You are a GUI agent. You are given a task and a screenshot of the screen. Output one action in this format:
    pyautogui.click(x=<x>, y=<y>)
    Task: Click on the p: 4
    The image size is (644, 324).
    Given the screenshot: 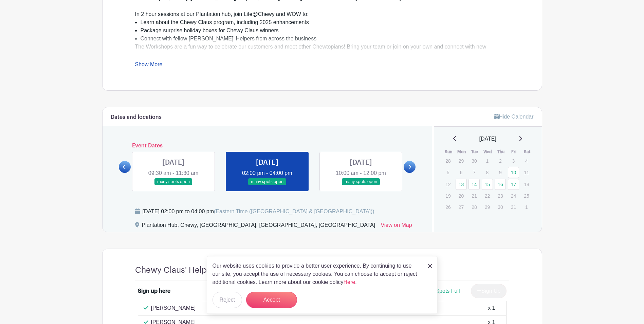 What is the action you would take?
    pyautogui.click(x=527, y=160)
    